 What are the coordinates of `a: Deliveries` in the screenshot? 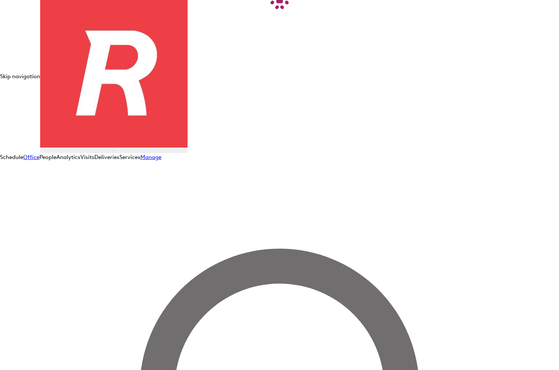 It's located at (107, 157).